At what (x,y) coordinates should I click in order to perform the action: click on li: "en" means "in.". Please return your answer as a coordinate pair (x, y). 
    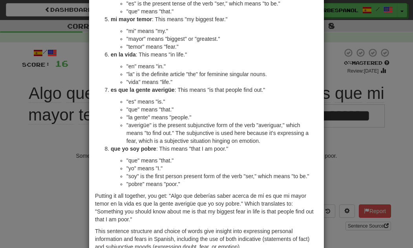
    Looking at the image, I should click on (222, 66).